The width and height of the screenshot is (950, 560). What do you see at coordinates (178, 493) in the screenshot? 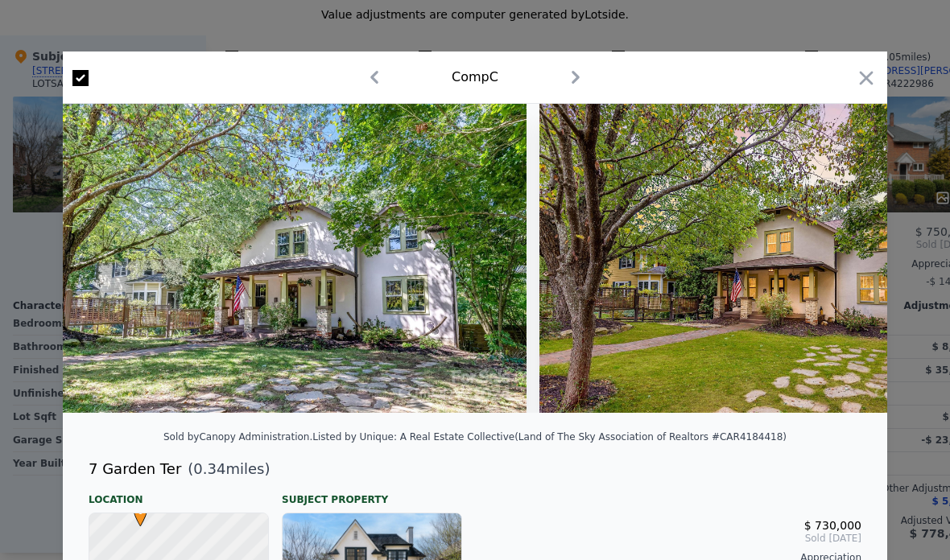
I see `div: Location` at bounding box center [178, 493].